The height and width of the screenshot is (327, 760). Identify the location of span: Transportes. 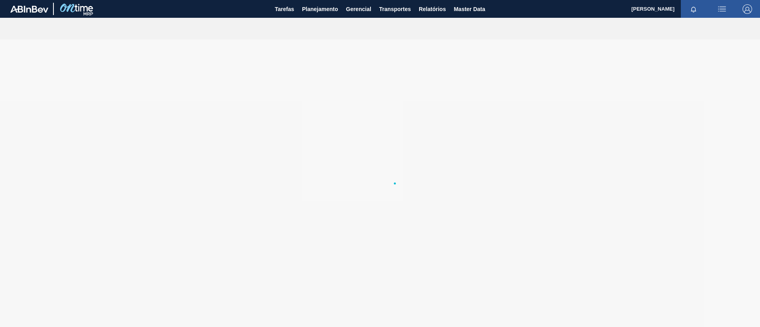
(395, 9).